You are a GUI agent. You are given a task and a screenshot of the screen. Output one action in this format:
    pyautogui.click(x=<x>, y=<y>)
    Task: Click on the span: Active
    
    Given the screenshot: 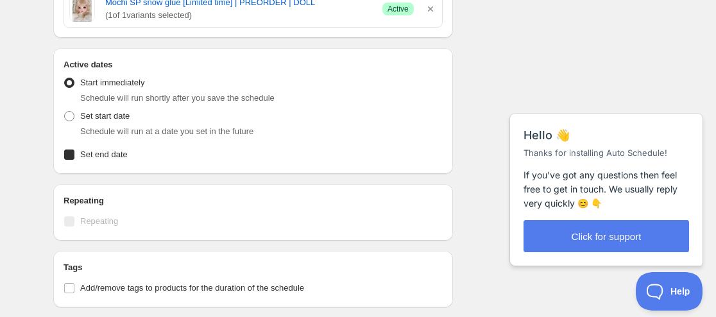 What is the action you would take?
    pyautogui.click(x=398, y=9)
    